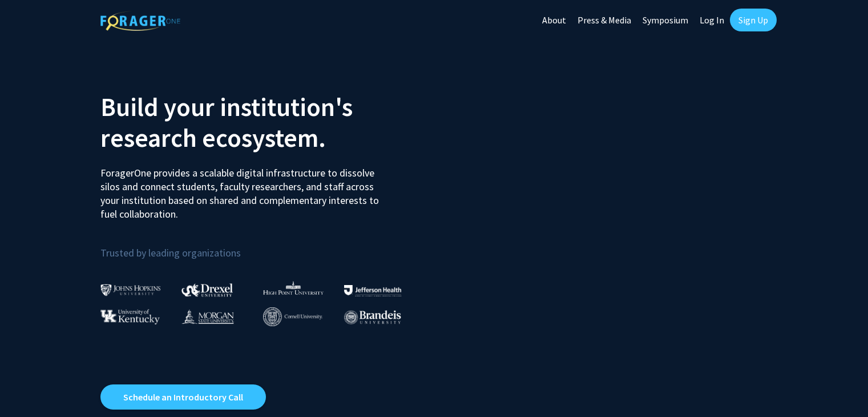 The image size is (868, 417). I want to click on p: Trusted by leading organizations, so click(263, 246).